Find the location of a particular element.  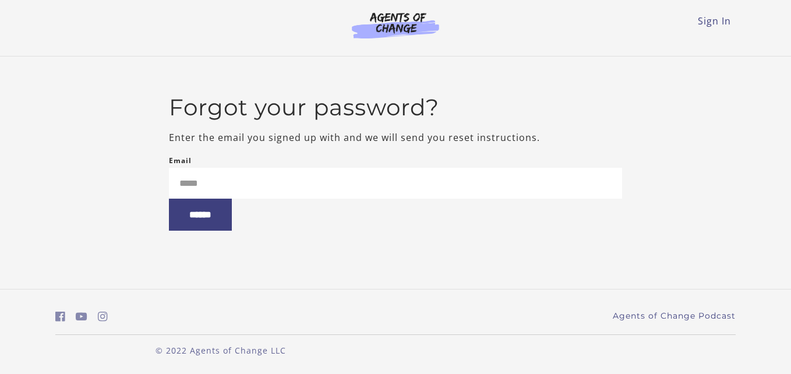

i: https://www.facebook.com/groups/aswbtestprep (Open in a new window) is located at coordinates (60, 316).